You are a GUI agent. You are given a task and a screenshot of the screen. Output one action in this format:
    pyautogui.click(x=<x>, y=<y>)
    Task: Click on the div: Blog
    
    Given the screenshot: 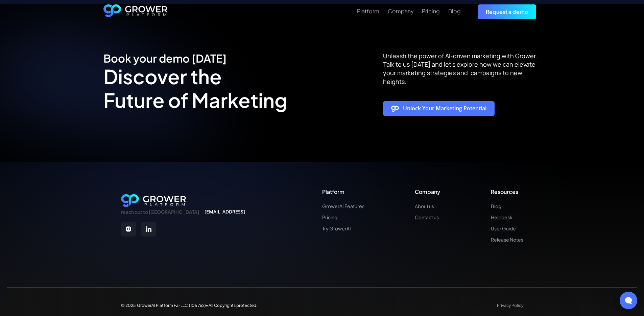 What is the action you would take?
    pyautogui.click(x=454, y=10)
    